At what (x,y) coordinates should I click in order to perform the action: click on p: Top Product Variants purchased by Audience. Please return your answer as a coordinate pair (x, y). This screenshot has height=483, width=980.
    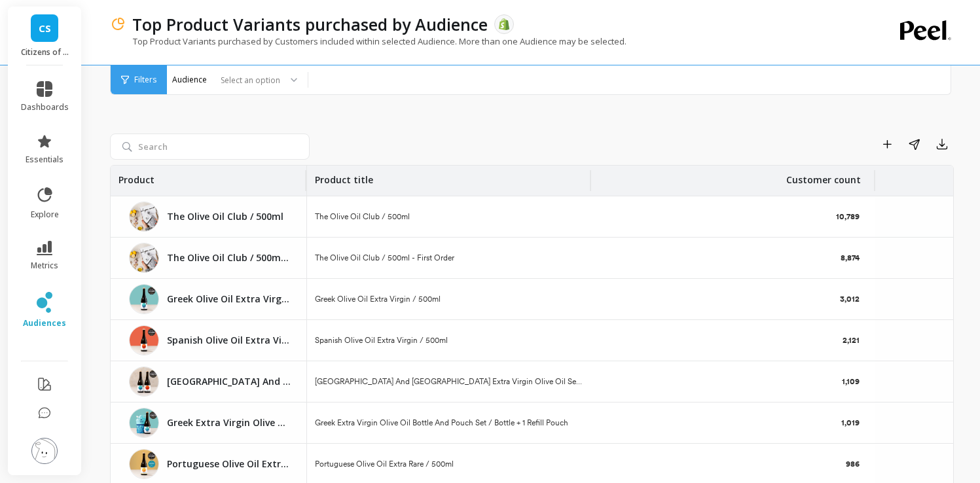
    Looking at the image, I should click on (310, 24).